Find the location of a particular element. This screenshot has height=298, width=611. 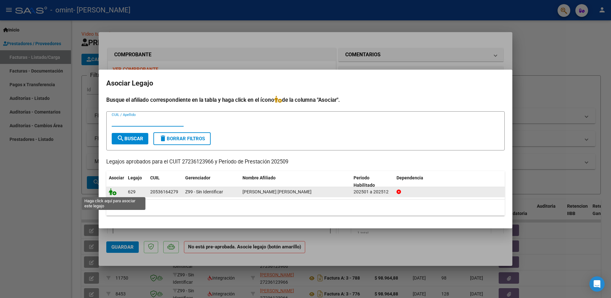

datatable-header-cell: Gerenciador is located at coordinates (211, 182).